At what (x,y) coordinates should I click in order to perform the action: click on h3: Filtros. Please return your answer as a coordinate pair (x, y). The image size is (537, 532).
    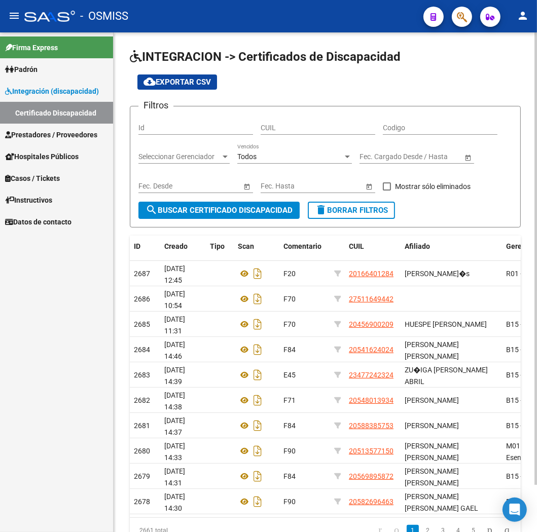
    Looking at the image, I should click on (156, 105).